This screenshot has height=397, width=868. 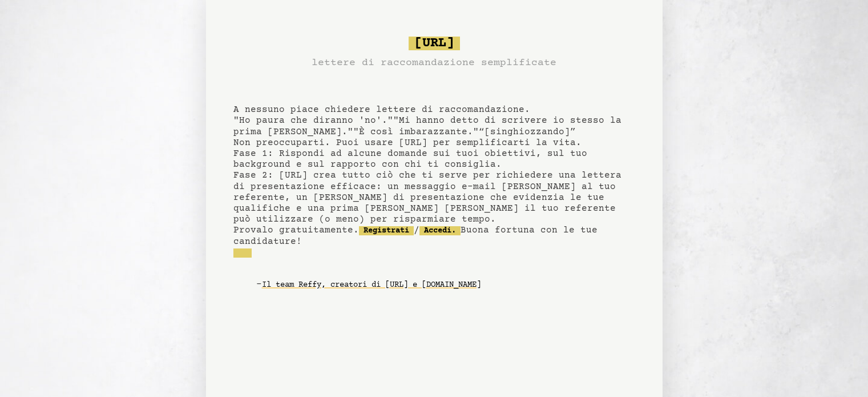 I want to click on font: Registrati, so click(x=386, y=231).